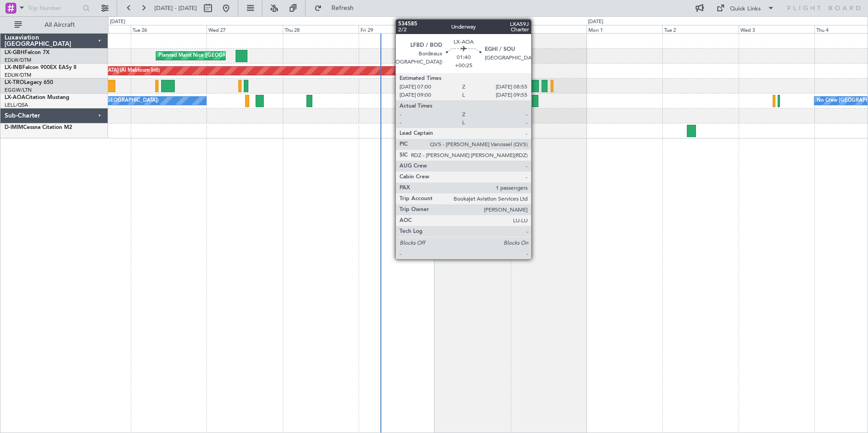  What do you see at coordinates (28, 83) in the screenshot?
I see `a: LX-TROLegacy 650` at bounding box center [28, 83].